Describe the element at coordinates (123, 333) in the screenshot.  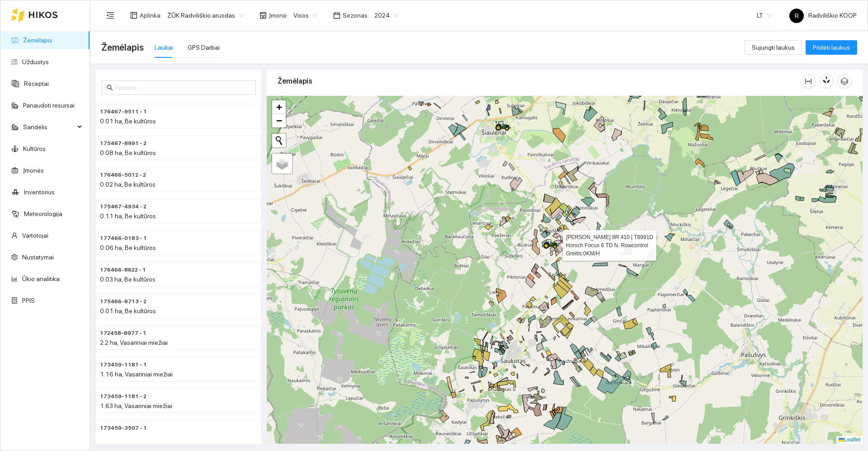
I see `span: 172458-8977 - 1` at that location.